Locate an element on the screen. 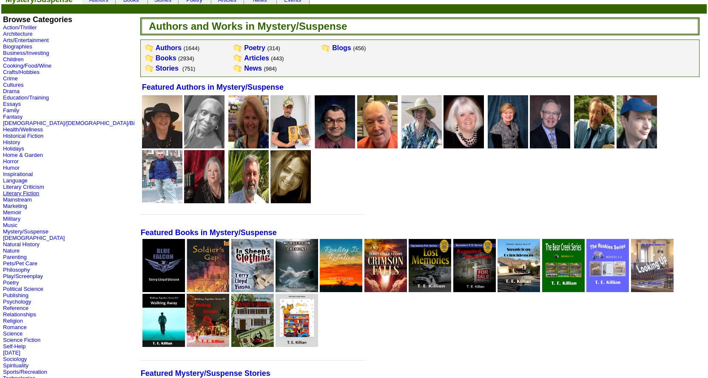  img: 126192.jpg is located at coordinates (550, 122).